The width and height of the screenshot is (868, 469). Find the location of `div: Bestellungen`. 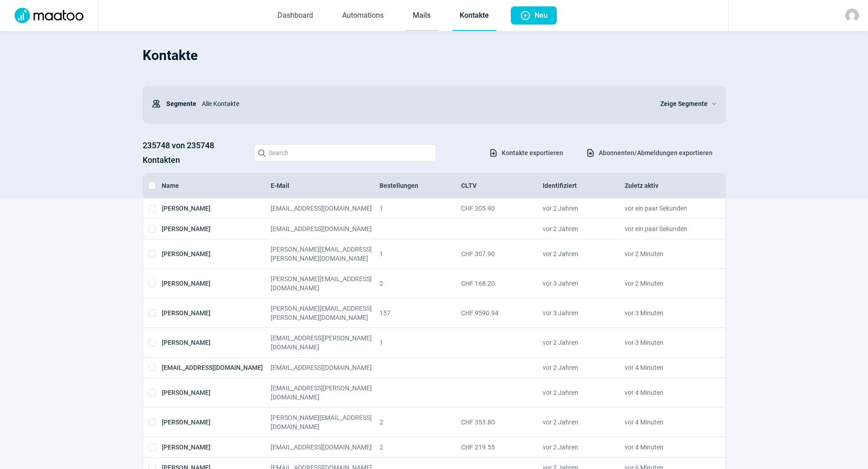

div: Bestellungen is located at coordinates (420, 186).